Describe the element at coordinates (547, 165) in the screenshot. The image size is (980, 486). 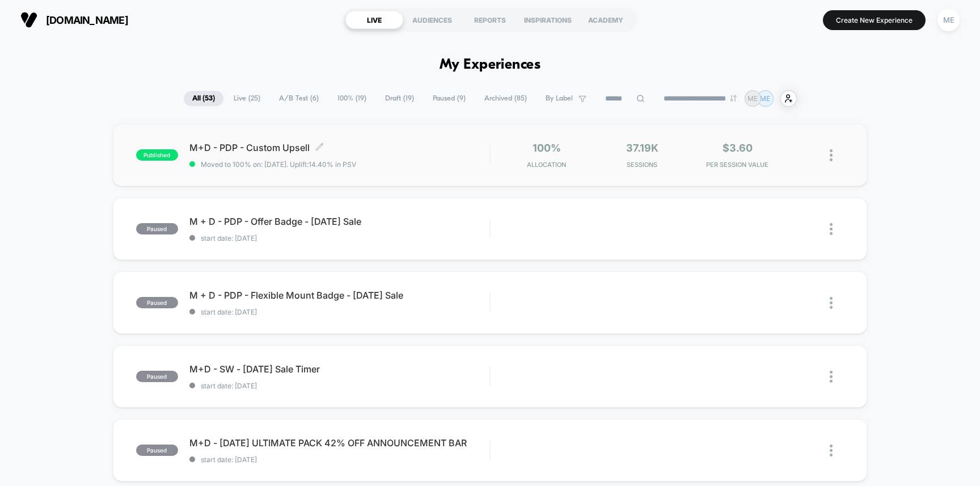
I see `span: Allocation` at that location.